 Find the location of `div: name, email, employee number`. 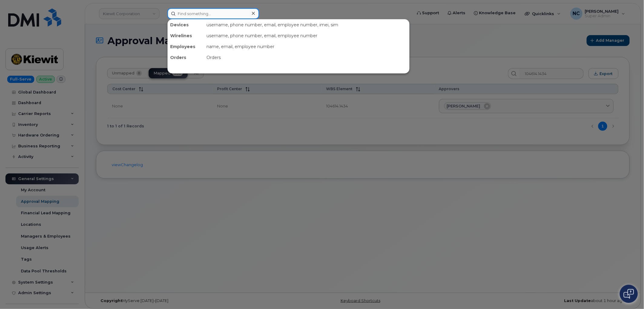

div: name, email, employee number is located at coordinates (307, 47).